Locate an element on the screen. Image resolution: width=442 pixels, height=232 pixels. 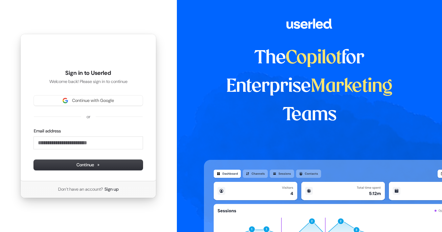
p: or is located at coordinates (88, 117).